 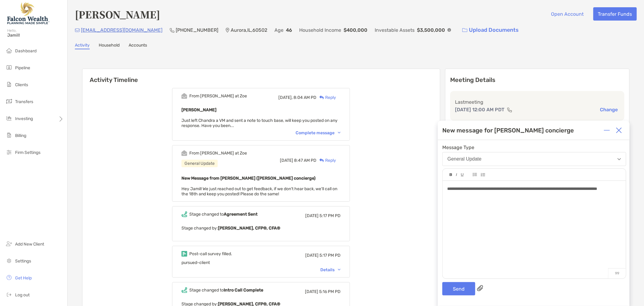 What do you see at coordinates (449, 30) in the screenshot?
I see `img: Info Icon` at bounding box center [449, 30].